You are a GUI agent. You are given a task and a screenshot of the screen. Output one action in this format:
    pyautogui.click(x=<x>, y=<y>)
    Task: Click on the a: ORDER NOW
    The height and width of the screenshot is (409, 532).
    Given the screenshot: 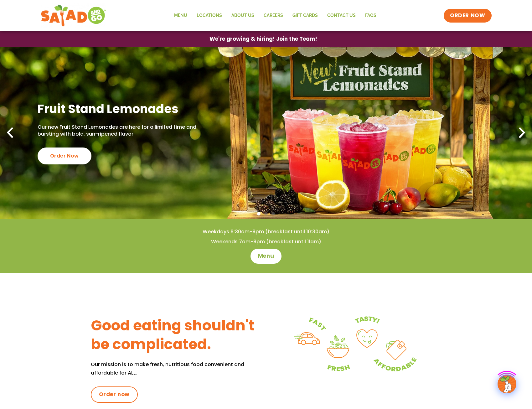 What is the action you would take?
    pyautogui.click(x=468, y=16)
    